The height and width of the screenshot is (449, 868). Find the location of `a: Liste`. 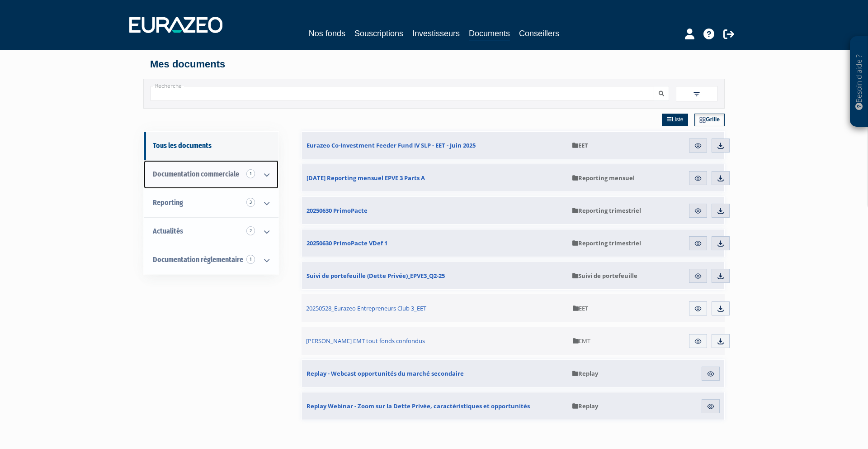

a: Liste is located at coordinates (675, 120).